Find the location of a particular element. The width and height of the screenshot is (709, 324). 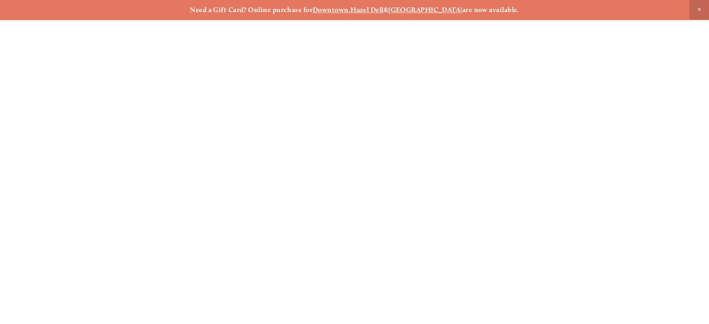

strong: Need a Gift Card? Online purchase for is located at coordinates (251, 10).